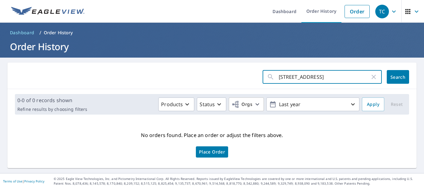 Image resolution: width=424 pixels, height=189 pixels. Describe the element at coordinates (398, 77) in the screenshot. I see `span: Search` at that location.